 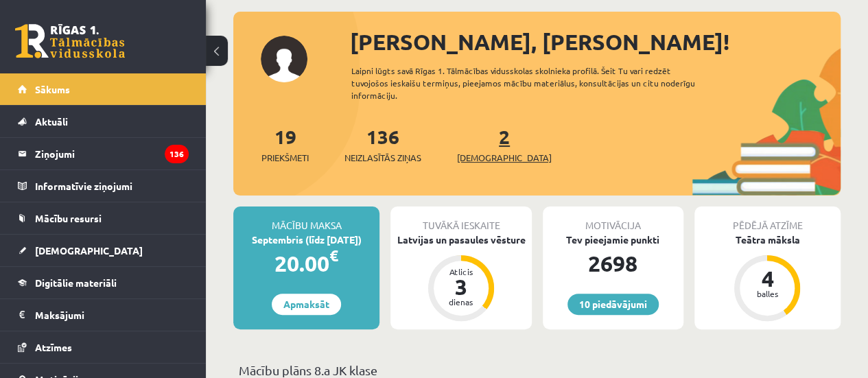 I want to click on a: Atzīmes, so click(x=103, y=347).